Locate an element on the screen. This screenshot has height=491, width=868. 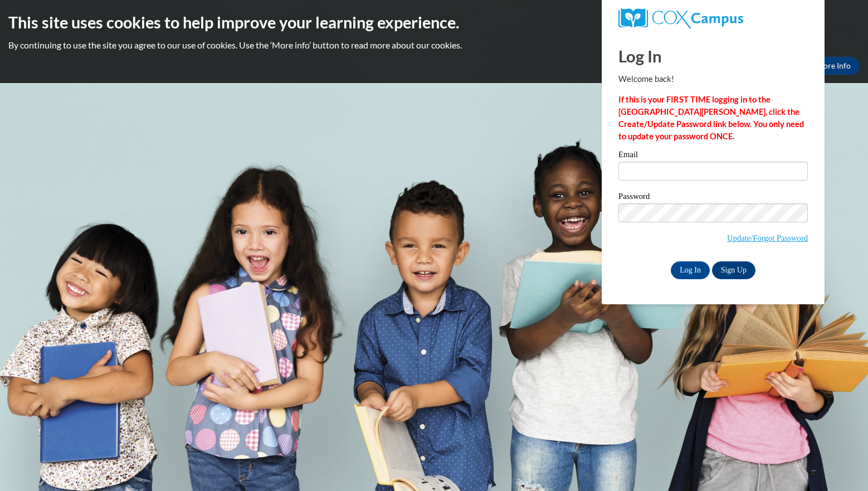
h1: Log In is located at coordinates (713, 56).